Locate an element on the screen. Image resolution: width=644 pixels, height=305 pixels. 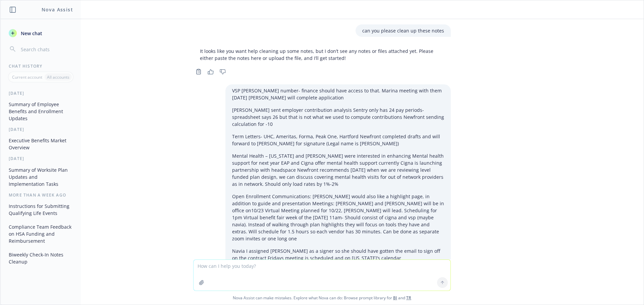
button: Instructions for Submitting Qualifying Life Events is located at coordinates (41, 209).